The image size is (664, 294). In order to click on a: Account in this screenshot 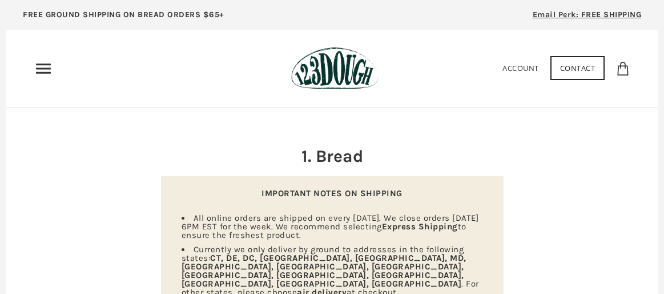, I will do `click(521, 68)`.